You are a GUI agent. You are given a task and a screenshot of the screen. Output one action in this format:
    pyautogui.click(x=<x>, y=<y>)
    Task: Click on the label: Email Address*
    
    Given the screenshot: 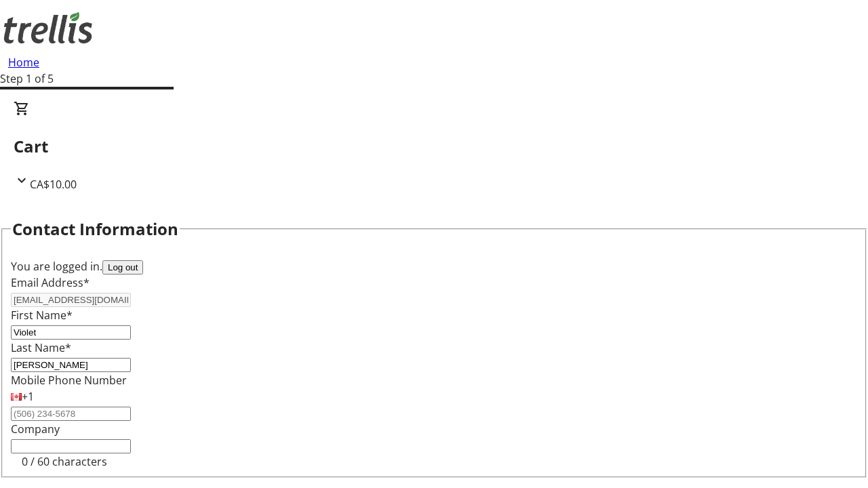 What is the action you would take?
    pyautogui.click(x=50, y=283)
    